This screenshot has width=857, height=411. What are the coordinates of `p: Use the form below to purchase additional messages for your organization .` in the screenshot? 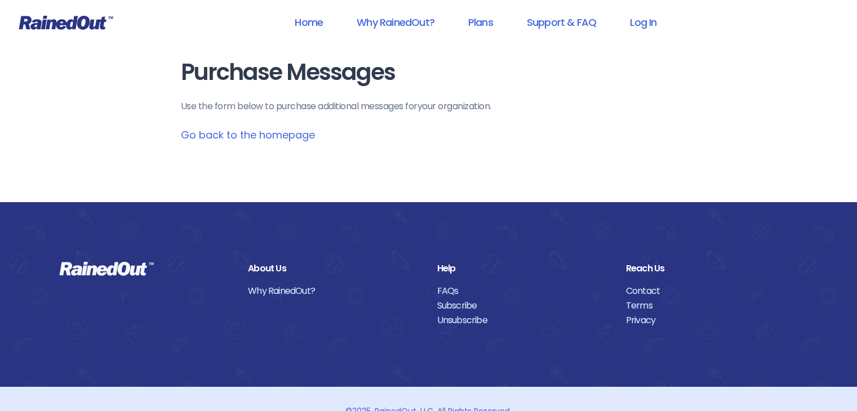 It's located at (429, 106).